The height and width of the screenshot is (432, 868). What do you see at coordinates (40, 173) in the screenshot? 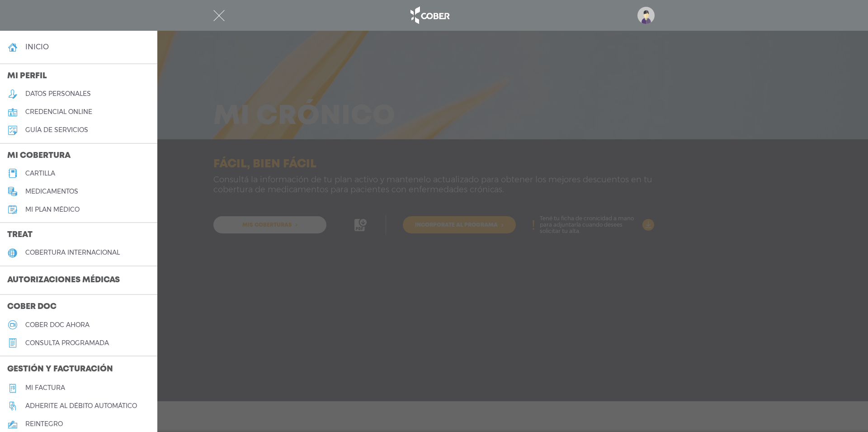
I see `h5: cartilla` at bounding box center [40, 173].